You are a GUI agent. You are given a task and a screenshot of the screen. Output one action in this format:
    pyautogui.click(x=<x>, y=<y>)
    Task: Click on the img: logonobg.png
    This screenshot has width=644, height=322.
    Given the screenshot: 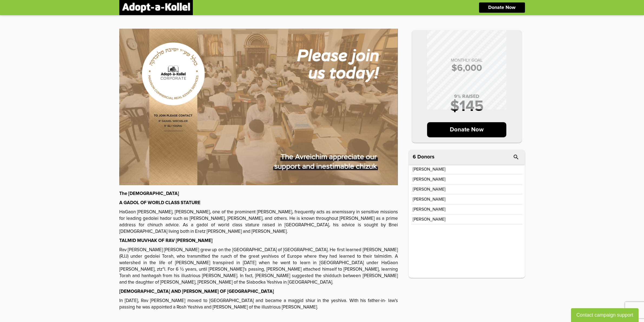 What is the action you would take?
    pyautogui.click(x=156, y=8)
    